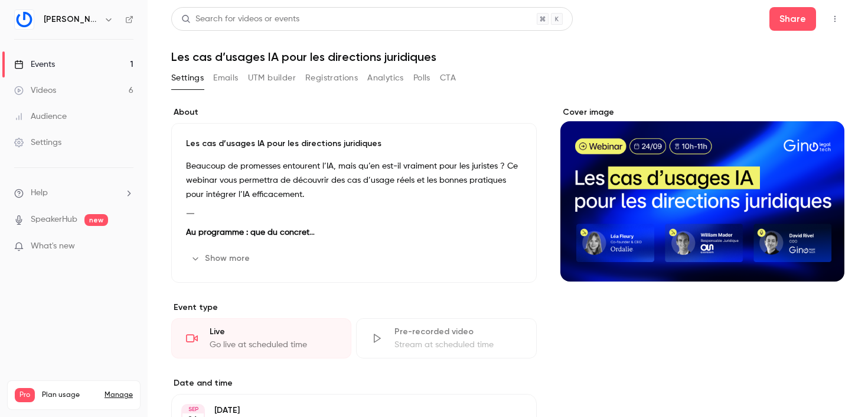 The width and height of the screenshot is (868, 417). Describe the element at coordinates (793, 19) in the screenshot. I see `button: Share` at that location.